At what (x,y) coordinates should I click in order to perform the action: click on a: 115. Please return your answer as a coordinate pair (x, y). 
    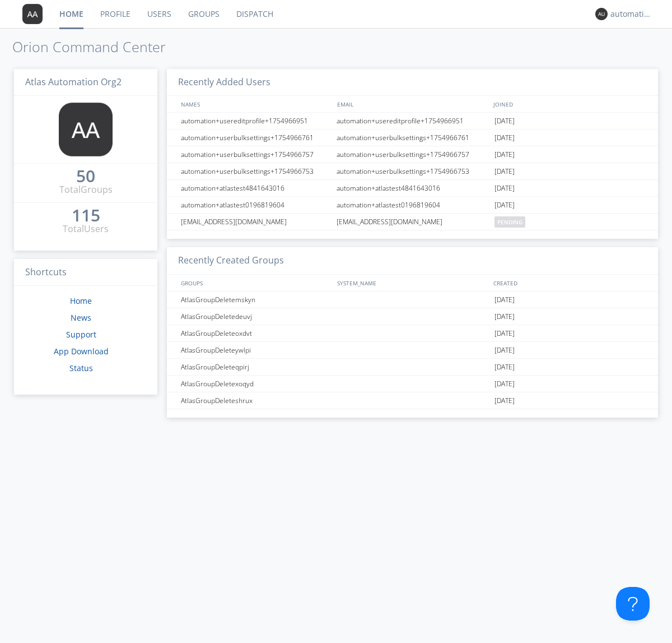
    Looking at the image, I should click on (85, 215).